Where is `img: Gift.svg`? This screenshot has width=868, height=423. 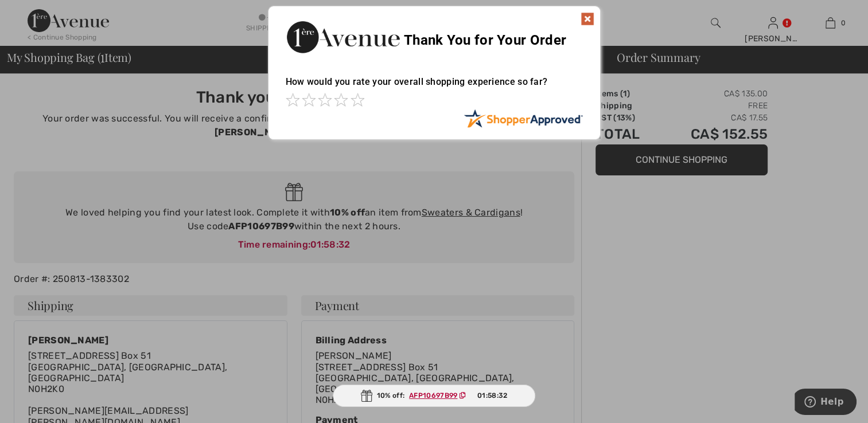
img: Gift.svg is located at coordinates (366, 395).